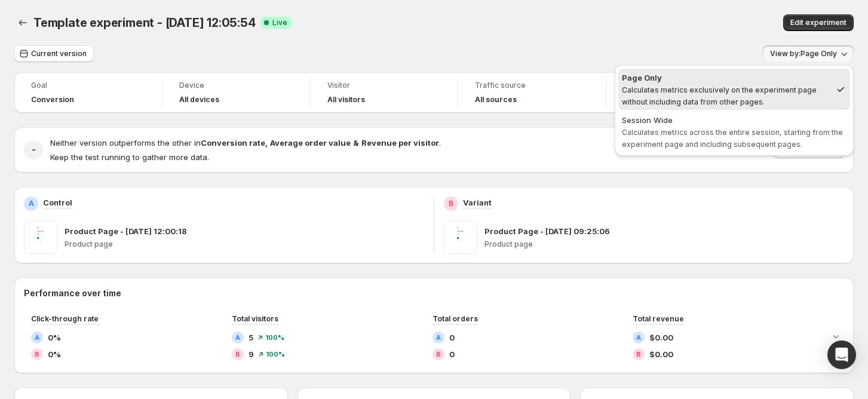  Describe the element at coordinates (455, 318) in the screenshot. I see `span: Total orders` at that location.